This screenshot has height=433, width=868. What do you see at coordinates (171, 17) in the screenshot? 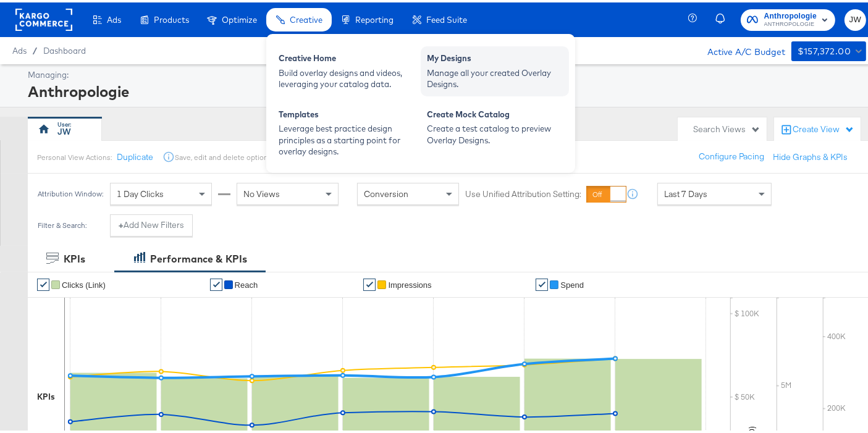
I see `span: Products` at bounding box center [171, 17].